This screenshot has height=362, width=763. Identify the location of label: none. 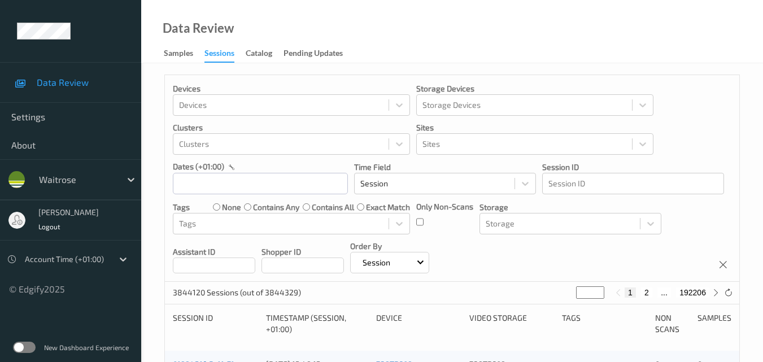
(232, 207).